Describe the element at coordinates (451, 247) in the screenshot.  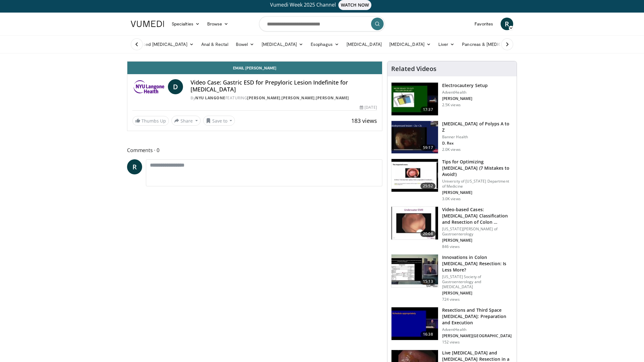
I see `p: 846 views` at that location.